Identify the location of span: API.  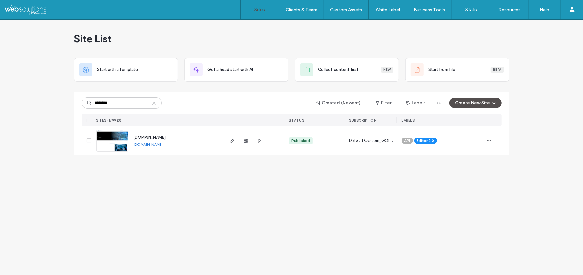
(407, 141).